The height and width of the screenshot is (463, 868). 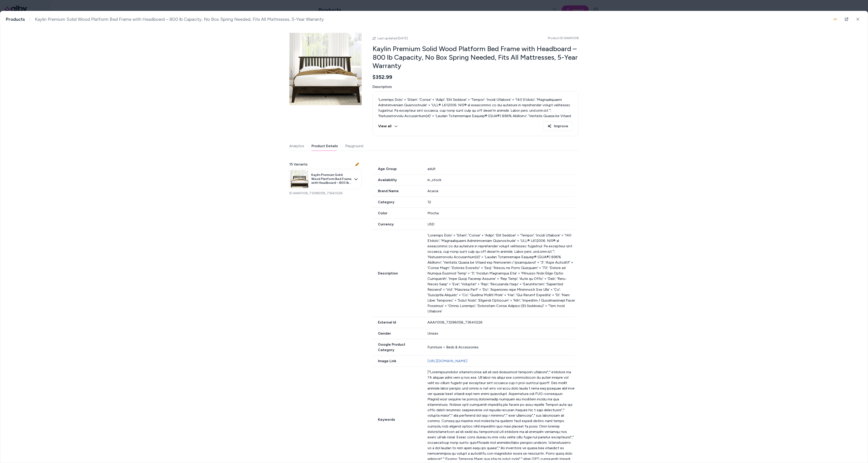 What do you see at coordinates (501, 202) in the screenshot?
I see `div: 12` at bounding box center [501, 202].